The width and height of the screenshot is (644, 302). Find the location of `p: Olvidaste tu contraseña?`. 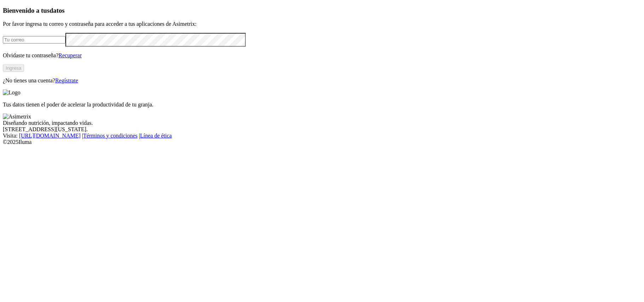

p: Olvidaste tu contraseña? is located at coordinates (322, 55).